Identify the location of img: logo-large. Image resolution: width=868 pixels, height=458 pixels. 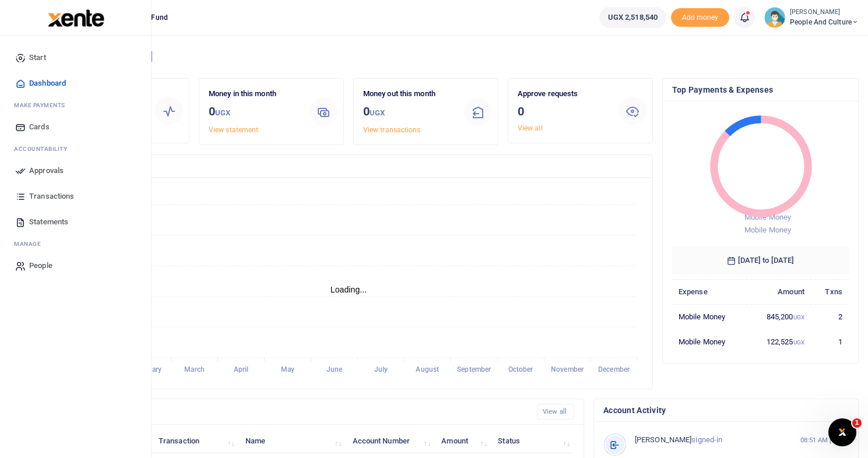
(76, 18).